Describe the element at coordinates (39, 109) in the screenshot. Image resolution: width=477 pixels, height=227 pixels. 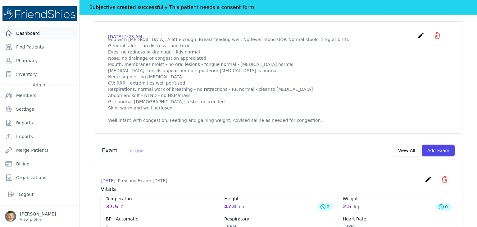
I see `a: Settings` at that location.